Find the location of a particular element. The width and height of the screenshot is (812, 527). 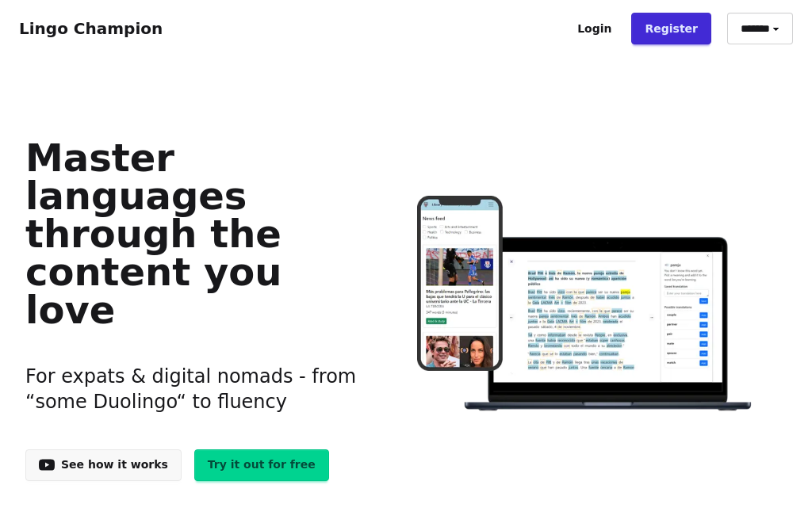

img: Learn languages online is located at coordinates (586, 306).